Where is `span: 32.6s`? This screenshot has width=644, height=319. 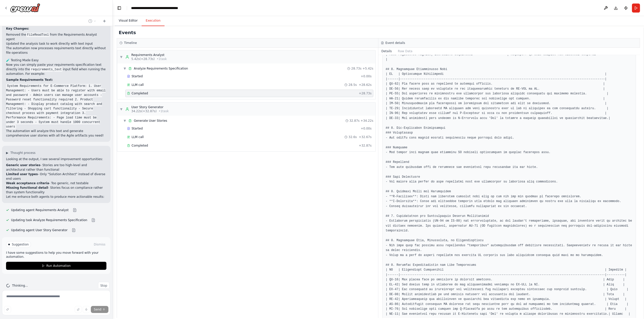 span: 32.6s is located at coordinates (352, 137).